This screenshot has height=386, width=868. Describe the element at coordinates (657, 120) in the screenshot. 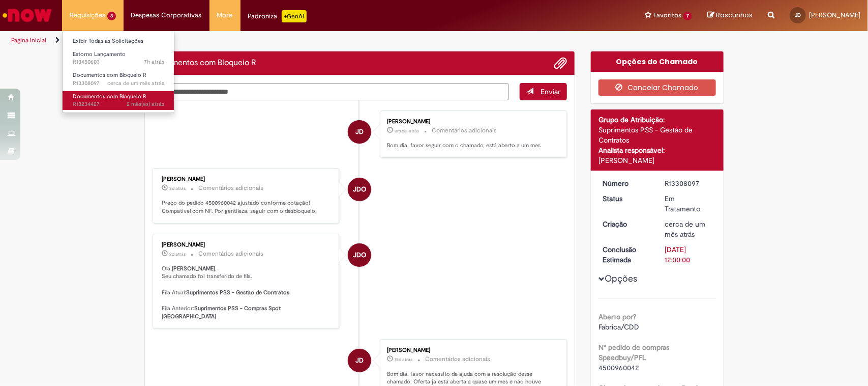

I see `div: Grupo de Atribuição:` at that location.